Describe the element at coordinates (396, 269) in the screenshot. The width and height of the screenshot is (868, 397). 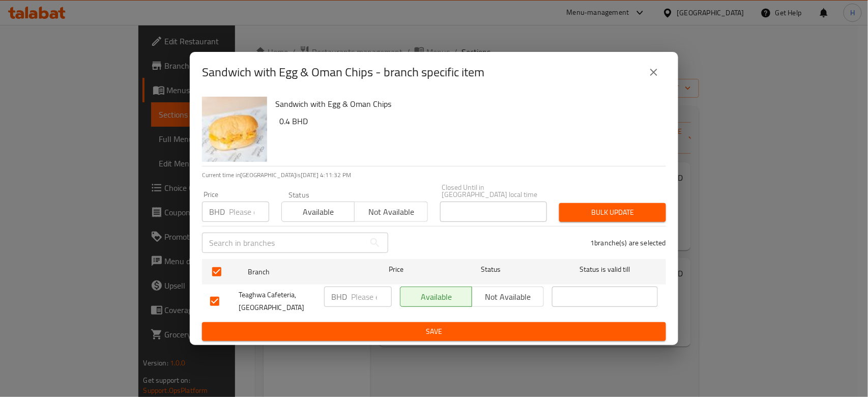
I see `span: Price` at that location.